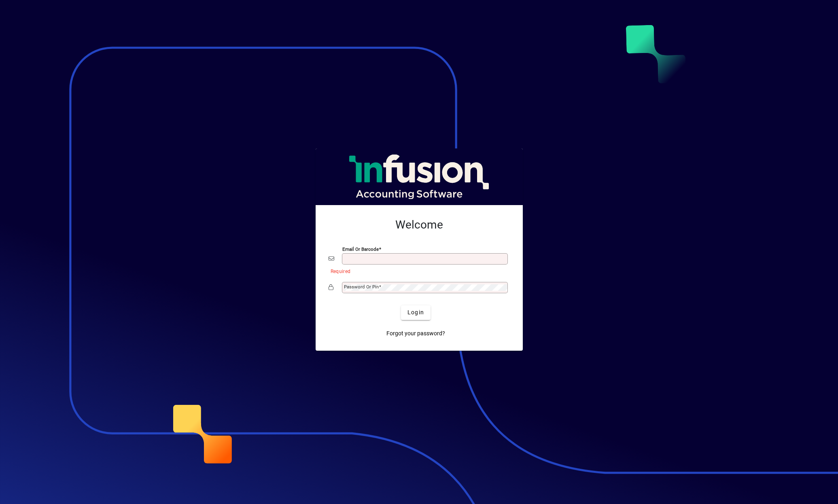 The width and height of the screenshot is (838, 504). I want to click on mat-error: Required, so click(417, 271).